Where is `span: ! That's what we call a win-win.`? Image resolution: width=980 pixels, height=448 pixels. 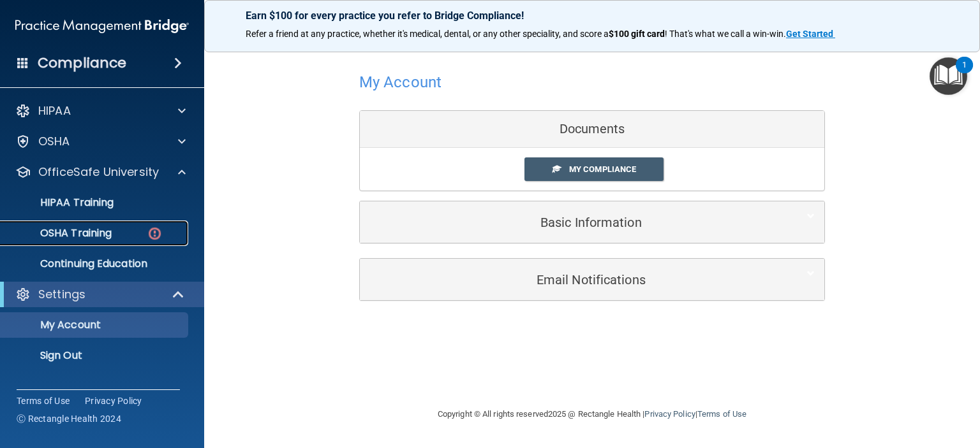
span: ! That's what we call a win-win. is located at coordinates (725, 34).